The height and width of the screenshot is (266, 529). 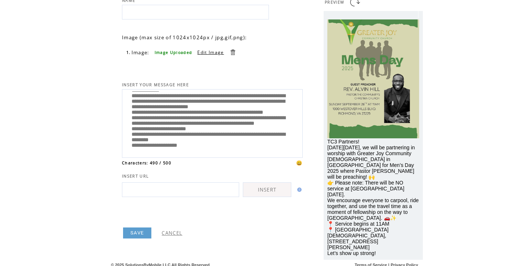 What do you see at coordinates (135, 176) in the screenshot?
I see `span: INSERT URL` at bounding box center [135, 176].